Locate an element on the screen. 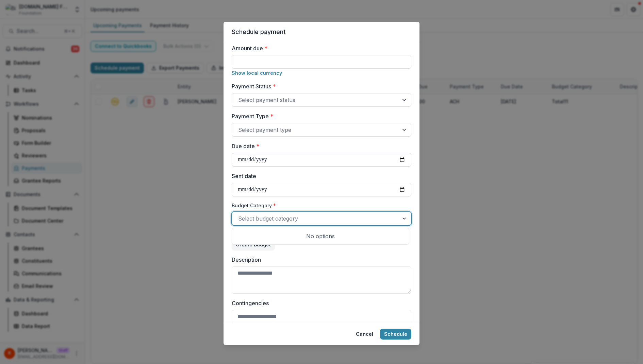 The width and height of the screenshot is (643, 364). label: Budget Category is located at coordinates (320, 205).